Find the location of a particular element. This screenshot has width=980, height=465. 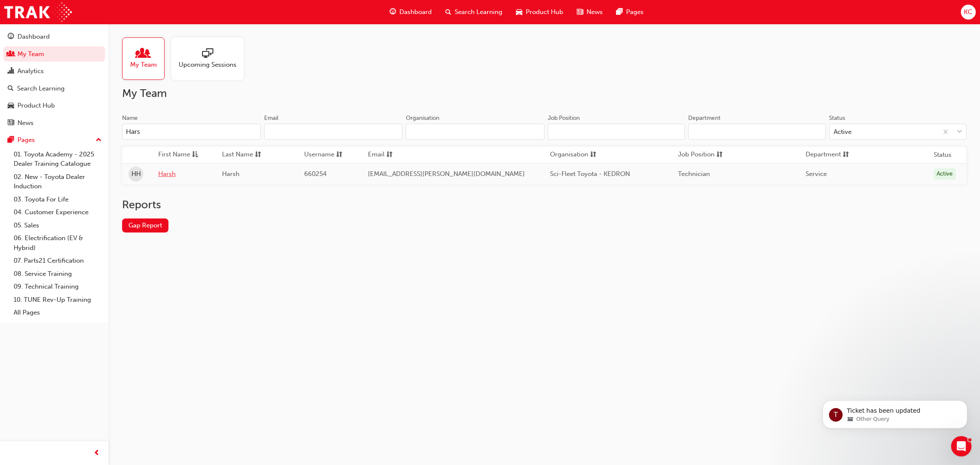

button: Emailsorting-icon is located at coordinates (391, 155).